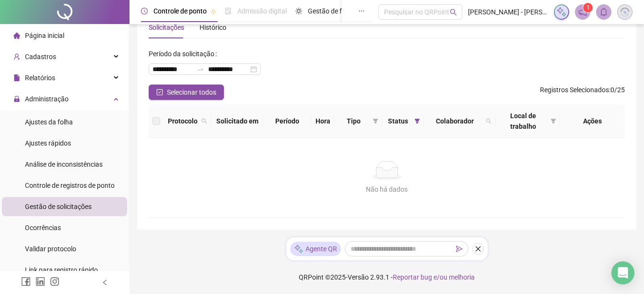 The width and height of the screenshot is (644, 294). What do you see at coordinates (575, 90) in the screenshot?
I see `span: Registros Selecionados` at bounding box center [575, 90].